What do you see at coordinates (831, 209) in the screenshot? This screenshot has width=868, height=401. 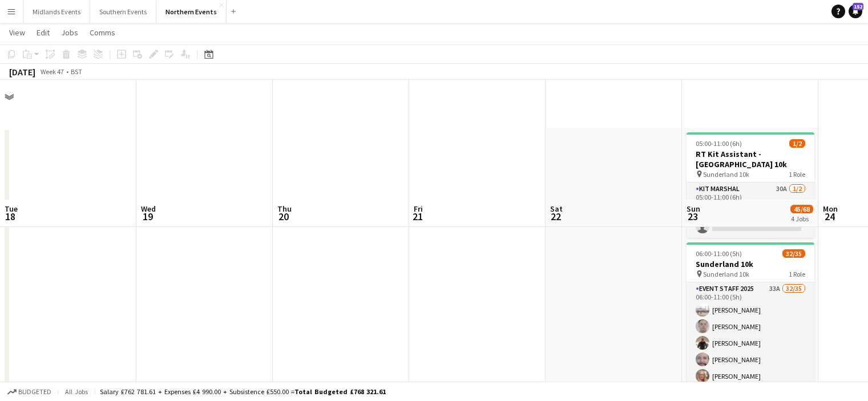 I see `span: Mon` at bounding box center [831, 209].